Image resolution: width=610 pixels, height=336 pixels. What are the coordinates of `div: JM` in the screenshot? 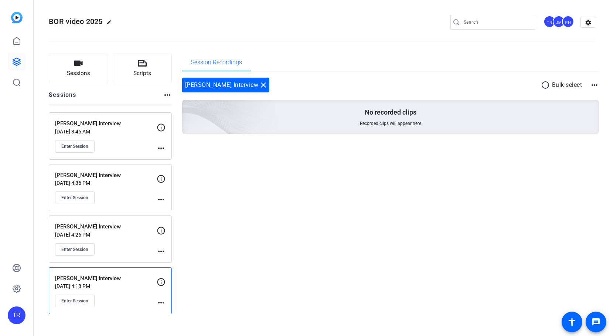 It's located at (559, 21).